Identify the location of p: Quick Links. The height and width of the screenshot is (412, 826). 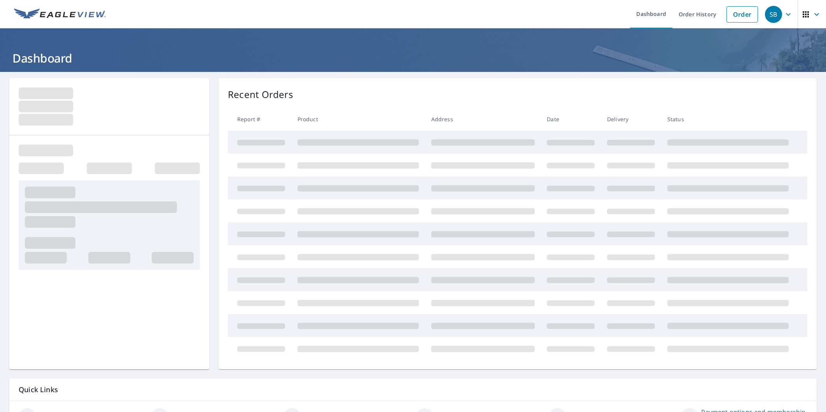
(413, 389).